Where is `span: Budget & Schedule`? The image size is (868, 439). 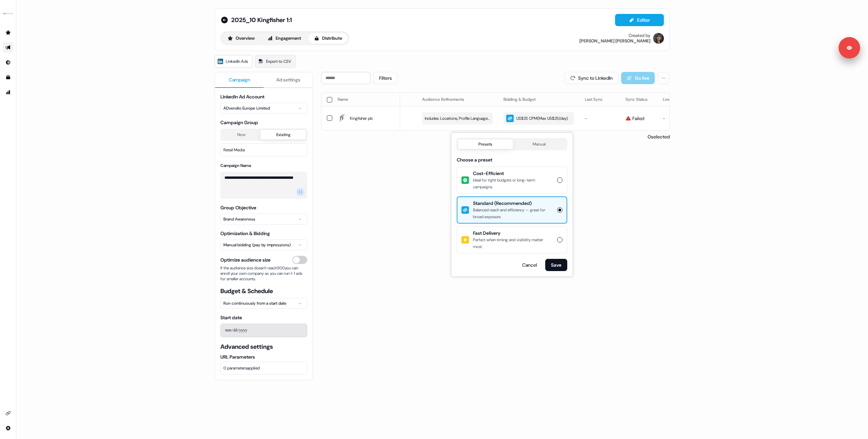
span: Budget & Schedule is located at coordinates (264, 291).